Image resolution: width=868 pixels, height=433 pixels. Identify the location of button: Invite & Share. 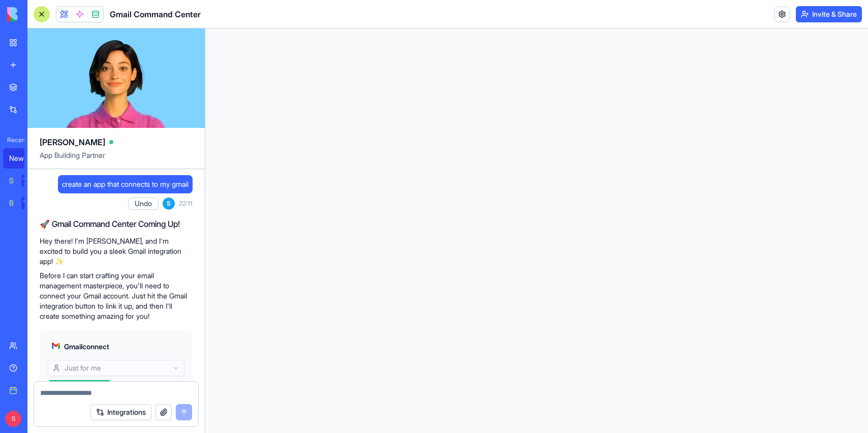
(829, 14).